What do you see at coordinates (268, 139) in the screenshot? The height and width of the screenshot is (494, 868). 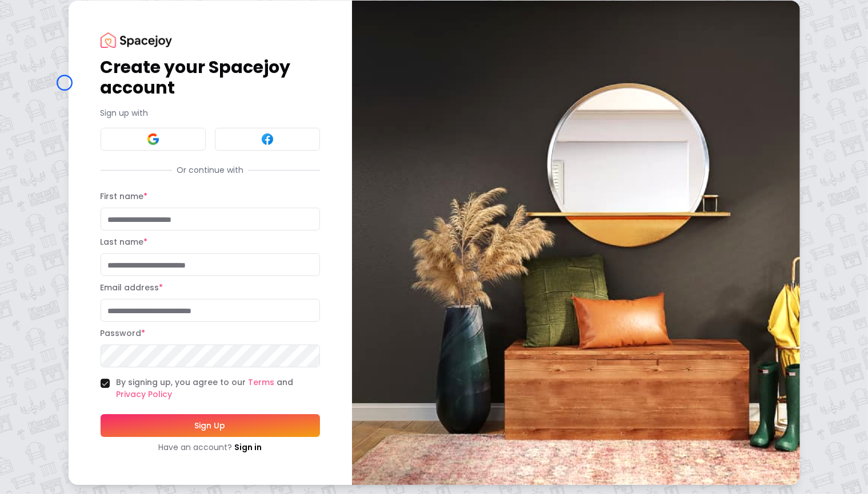 I see `img: Facebook signin` at bounding box center [268, 139].